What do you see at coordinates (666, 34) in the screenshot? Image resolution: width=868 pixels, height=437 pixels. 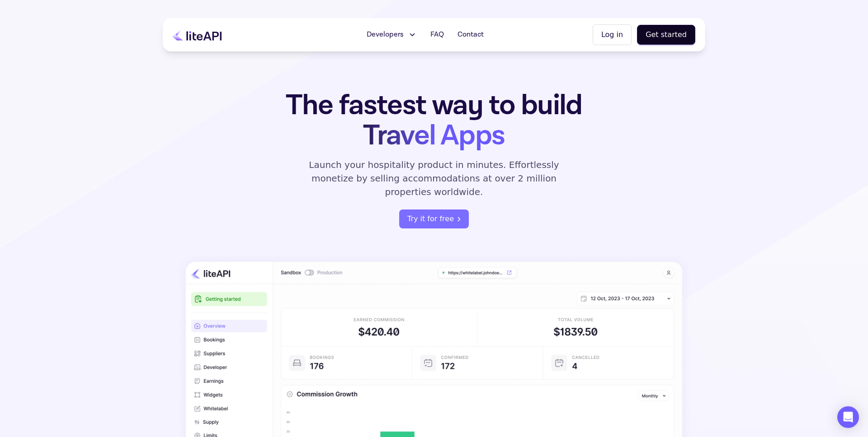 I see `a: Get started` at bounding box center [666, 34].